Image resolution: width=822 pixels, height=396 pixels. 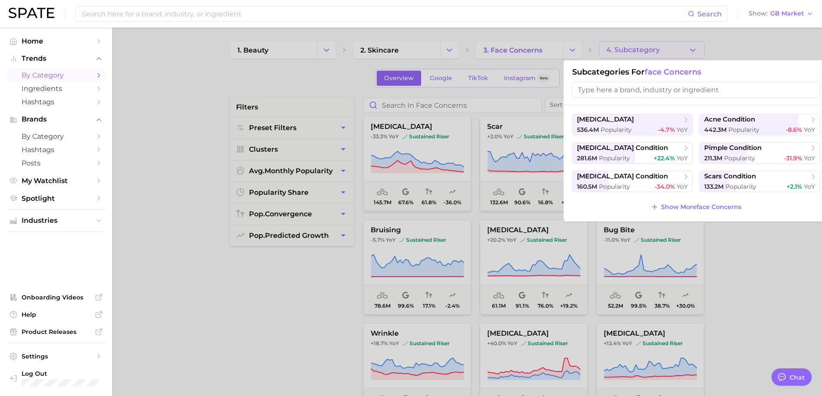 What do you see at coordinates (56, 119) in the screenshot?
I see `span: Brands` at bounding box center [56, 119].